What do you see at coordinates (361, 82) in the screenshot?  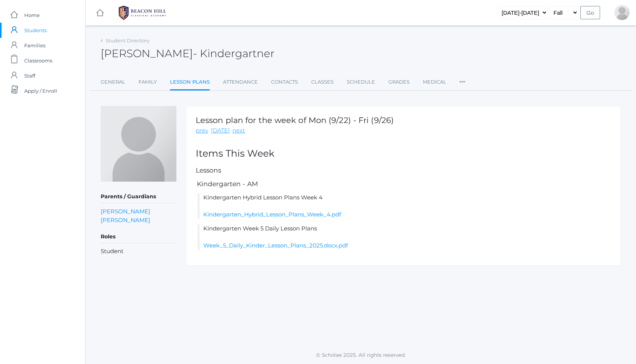 I see `a: Schedule` at bounding box center [361, 82].